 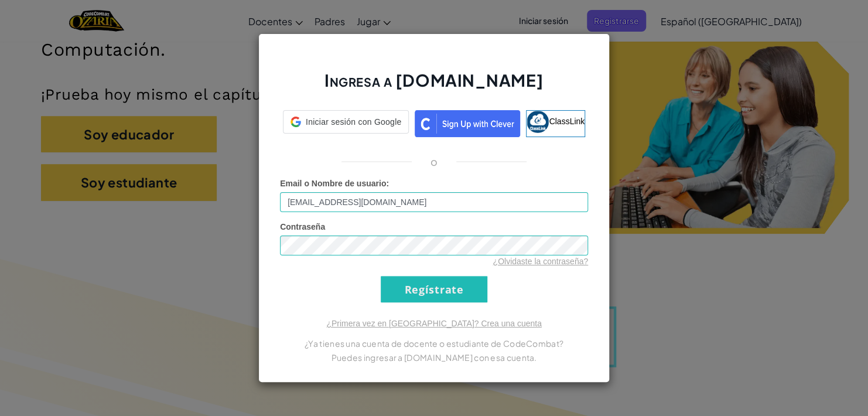 What do you see at coordinates (346, 122) in the screenshot?
I see `div: Iniciar sesión con Google` at bounding box center [346, 122].